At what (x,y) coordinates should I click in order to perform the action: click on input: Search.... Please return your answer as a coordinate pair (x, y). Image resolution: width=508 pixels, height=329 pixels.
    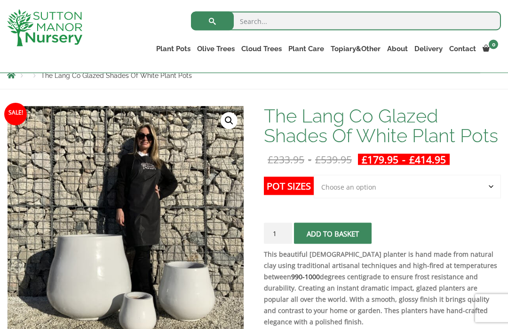
    Looking at the image, I should click on (345, 21).